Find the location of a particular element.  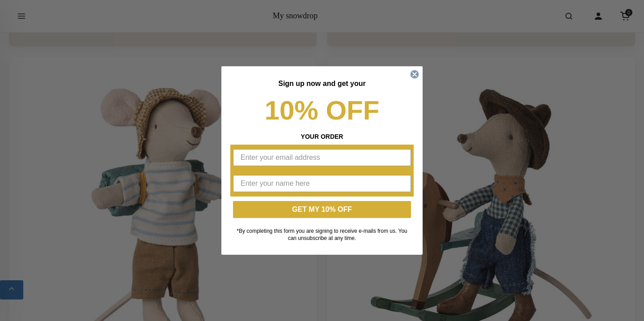

input: Enter your email address is located at coordinates (322, 157).